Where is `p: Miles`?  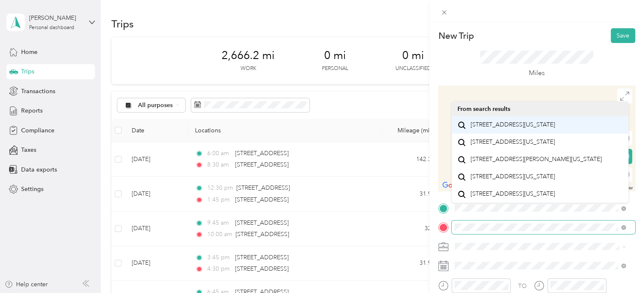 p: Miles is located at coordinates (537, 73).